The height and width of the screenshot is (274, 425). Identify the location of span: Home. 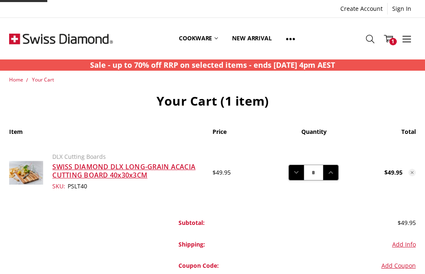
(16, 79).